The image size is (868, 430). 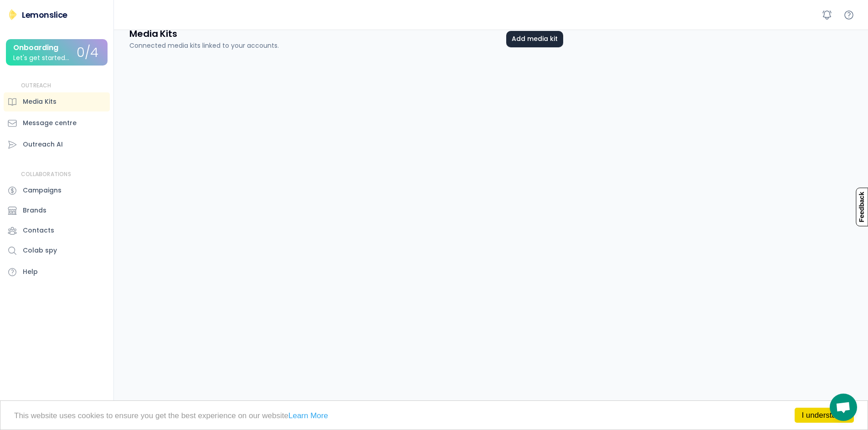 I want to click on div: OUTREACH, so click(x=36, y=86).